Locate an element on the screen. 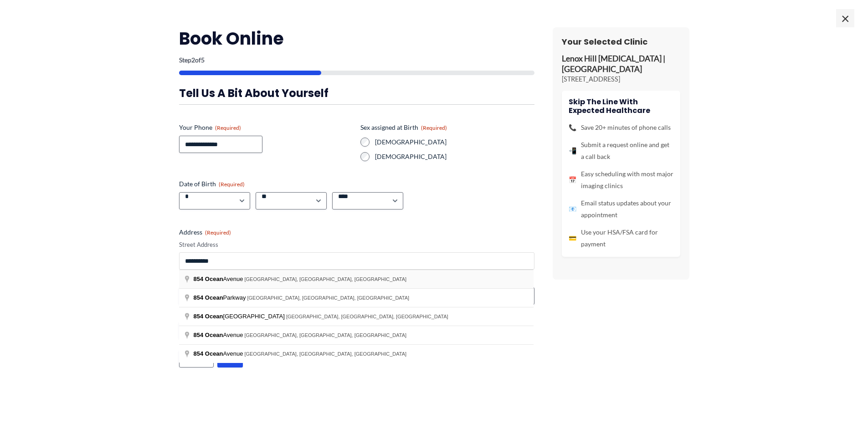 This screenshot has height=434, width=868. legend: Address is located at coordinates (205, 232).